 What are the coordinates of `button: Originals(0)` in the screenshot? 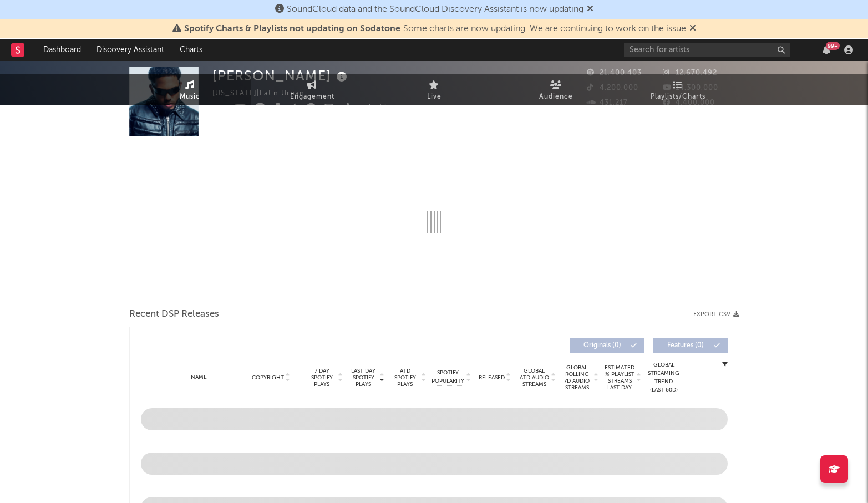 It's located at (607, 345).